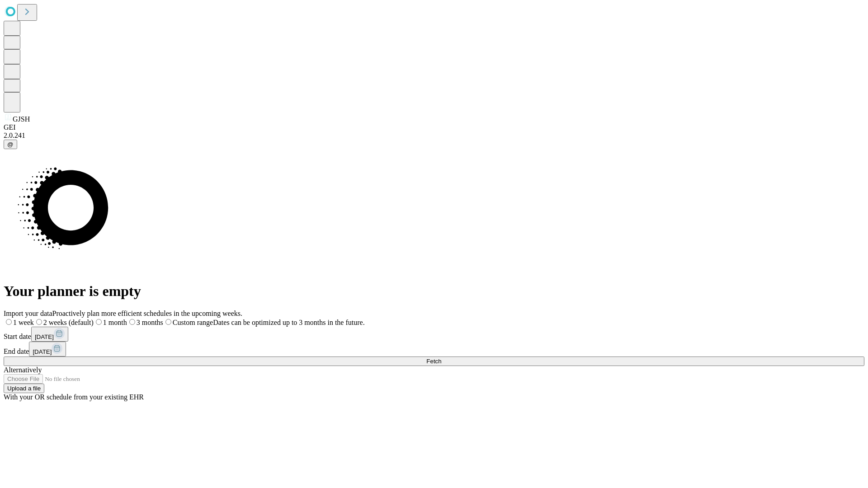 The height and width of the screenshot is (488, 868). I want to click on span: Custom range, so click(193, 322).